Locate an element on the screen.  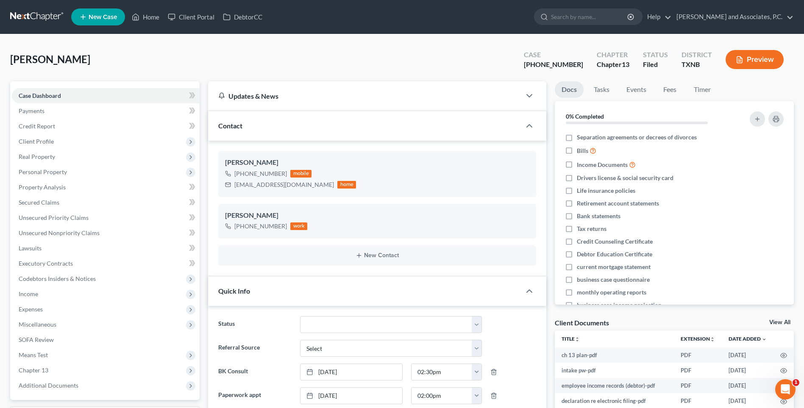
a: Case Dashboard is located at coordinates (106, 96).